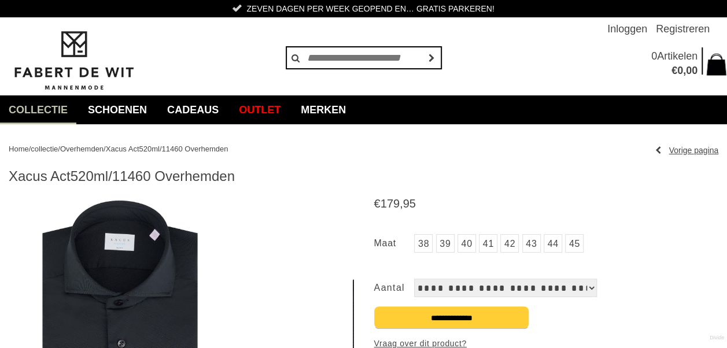  I want to click on span: 95, so click(410, 204).